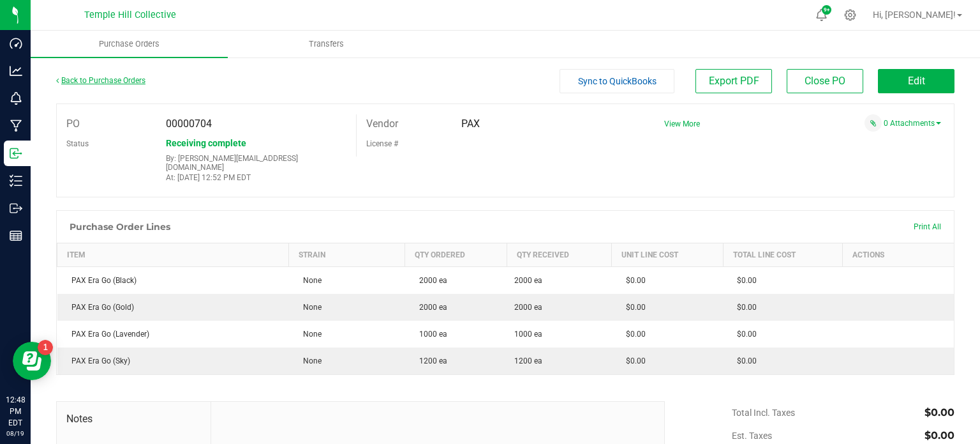  I want to click on inline-svg: Reports, so click(16, 235).